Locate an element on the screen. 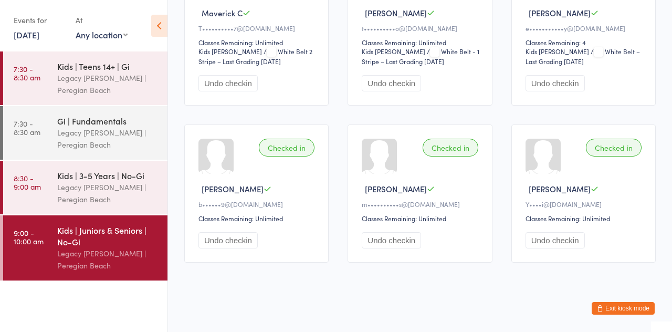 The image size is (672, 332). span: Maverick C is located at coordinates (222, 13).